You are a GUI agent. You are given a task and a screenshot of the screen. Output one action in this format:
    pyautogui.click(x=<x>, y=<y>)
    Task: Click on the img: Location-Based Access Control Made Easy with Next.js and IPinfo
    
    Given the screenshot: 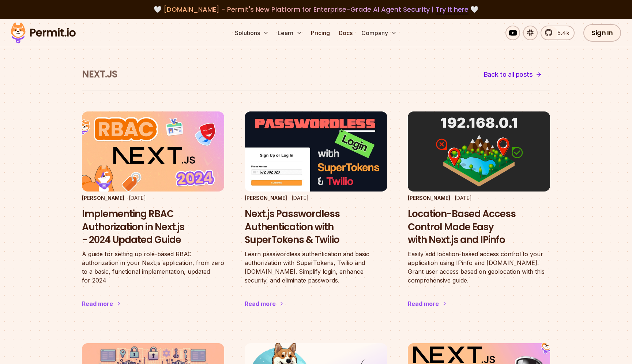 What is the action you would take?
    pyautogui.click(x=479, y=151)
    